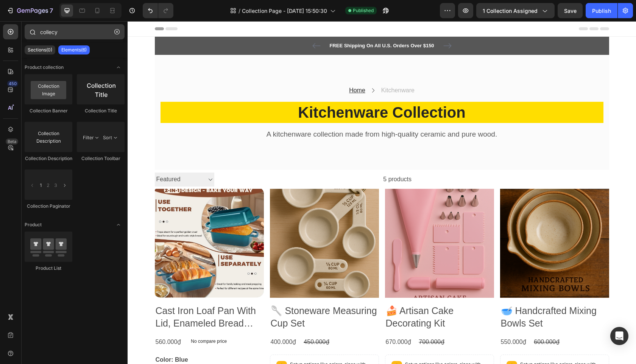 This screenshot has width=636, height=364. Describe the element at coordinates (48, 206) in the screenshot. I see `div: Collection Paginator` at that location.